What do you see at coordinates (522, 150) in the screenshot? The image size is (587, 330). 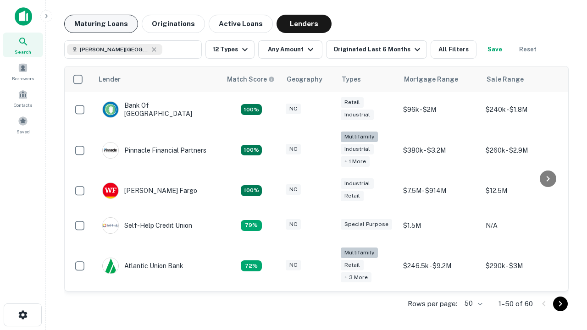 I see `td: $260k - $2.9M` at bounding box center [522, 150].